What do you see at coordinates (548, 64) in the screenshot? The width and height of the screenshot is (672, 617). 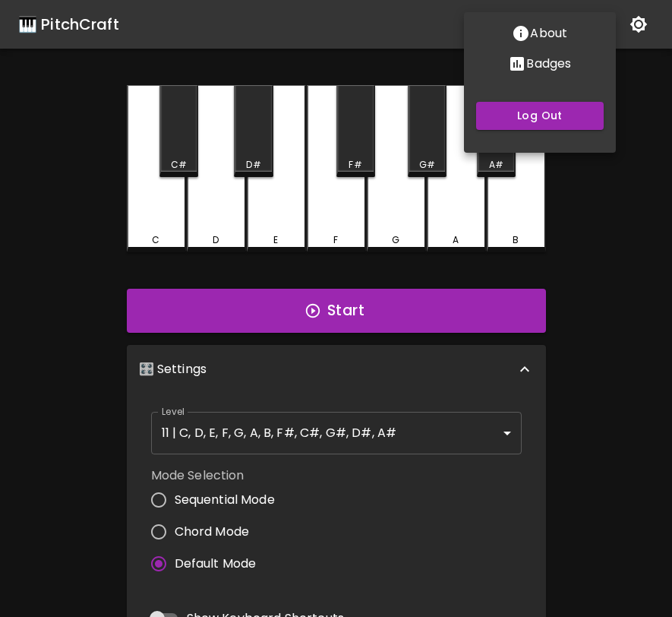 I see `p: Badges` at bounding box center [548, 64].